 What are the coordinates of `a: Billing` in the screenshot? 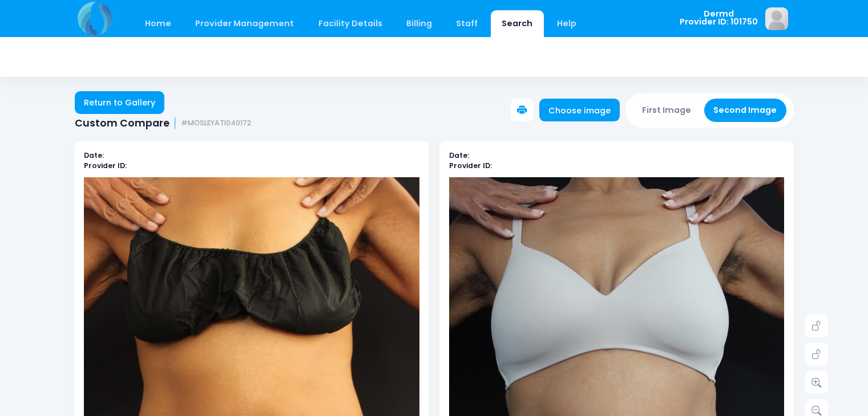 It's located at (418, 23).